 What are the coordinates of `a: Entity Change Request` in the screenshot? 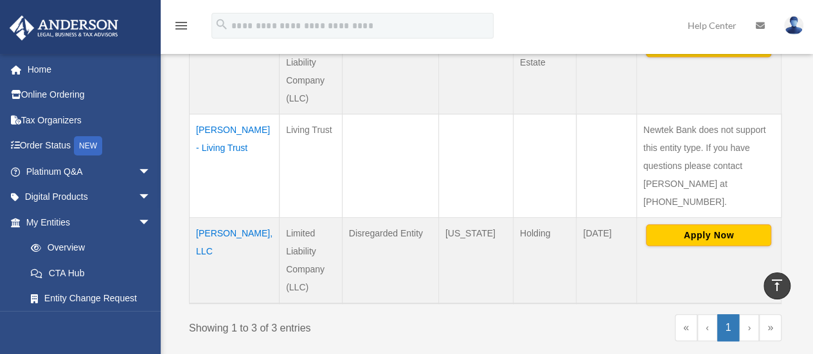 It's located at (91, 299).